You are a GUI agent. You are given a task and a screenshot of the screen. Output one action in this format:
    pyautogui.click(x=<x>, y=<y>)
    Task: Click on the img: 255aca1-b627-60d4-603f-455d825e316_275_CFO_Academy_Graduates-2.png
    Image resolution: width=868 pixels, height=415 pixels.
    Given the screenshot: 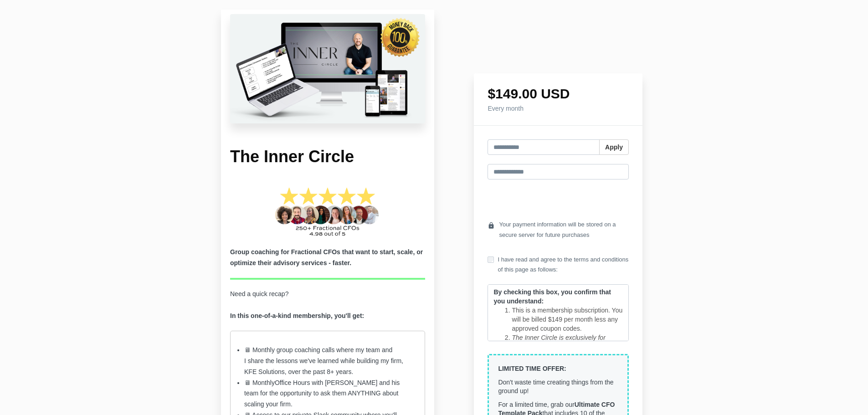 What is the action you would take?
    pyautogui.click(x=327, y=212)
    